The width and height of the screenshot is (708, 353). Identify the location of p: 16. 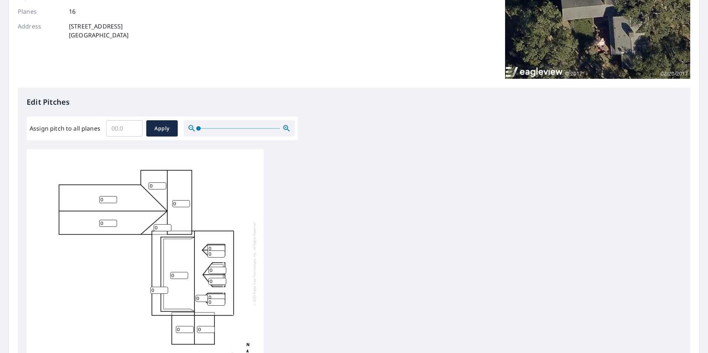
(72, 11).